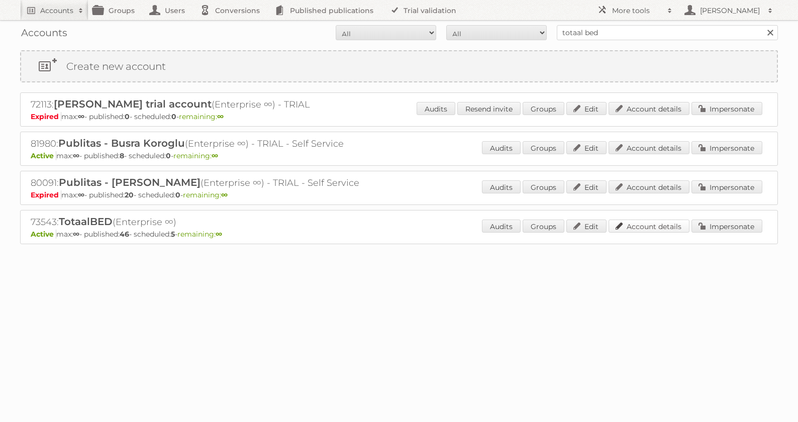 The height and width of the screenshot is (422, 798). Describe the element at coordinates (399, 66) in the screenshot. I see `a: Create new account` at that location.